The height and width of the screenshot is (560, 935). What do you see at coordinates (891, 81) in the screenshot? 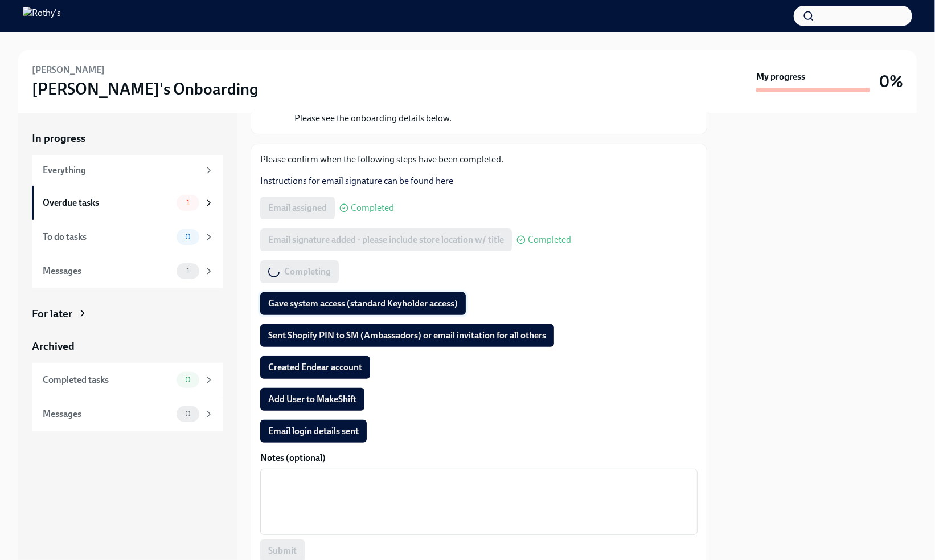
I see `h3: 0%` at bounding box center [891, 81].